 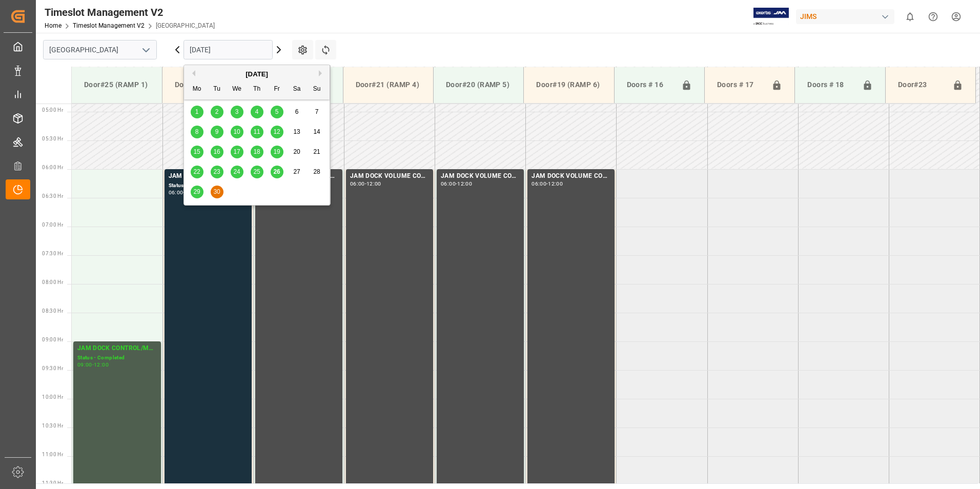 What do you see at coordinates (831, 85) in the screenshot?
I see `div: Doors # 18` at bounding box center [831, 85].